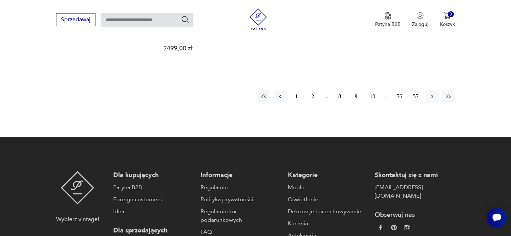  I want to click on p: Dla kupujących, so click(153, 175).